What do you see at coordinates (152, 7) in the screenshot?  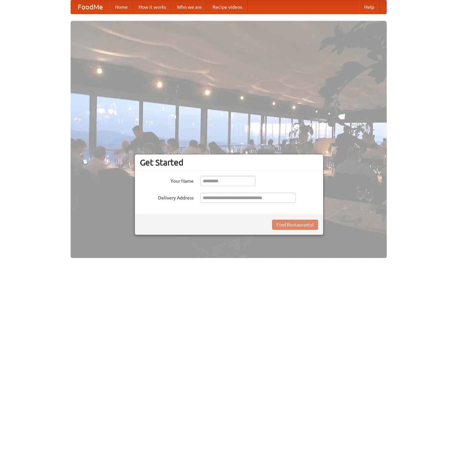 I see `a: How it works` at bounding box center [152, 7].